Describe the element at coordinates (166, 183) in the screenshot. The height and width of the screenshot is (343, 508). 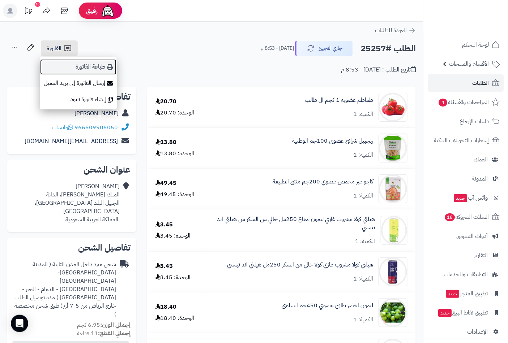
I see `div: 49.45` at that location.